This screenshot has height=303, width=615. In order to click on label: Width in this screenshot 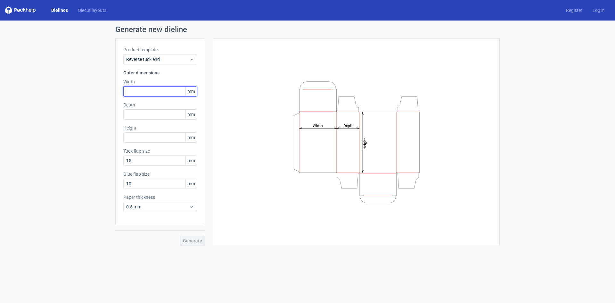, I will do `click(160, 82)`.